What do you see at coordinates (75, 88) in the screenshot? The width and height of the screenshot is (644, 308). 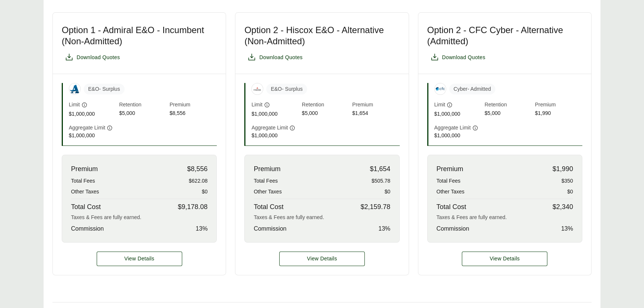 I see `img: Admiral` at bounding box center [75, 88].